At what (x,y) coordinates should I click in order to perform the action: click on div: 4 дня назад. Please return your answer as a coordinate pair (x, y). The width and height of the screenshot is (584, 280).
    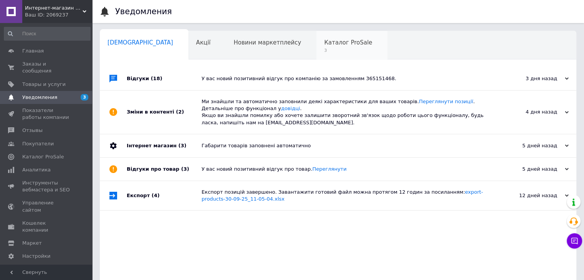
    Looking at the image, I should click on (530, 112).